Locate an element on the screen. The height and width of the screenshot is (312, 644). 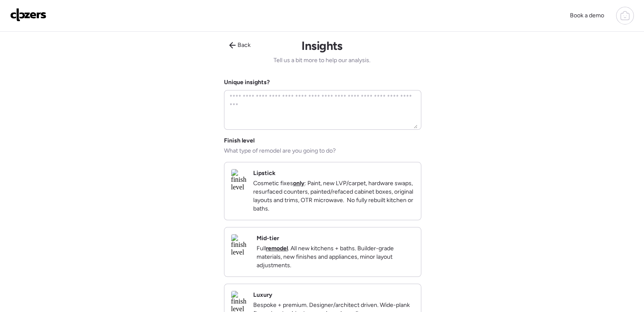
strong: remodel is located at coordinates (277, 248).